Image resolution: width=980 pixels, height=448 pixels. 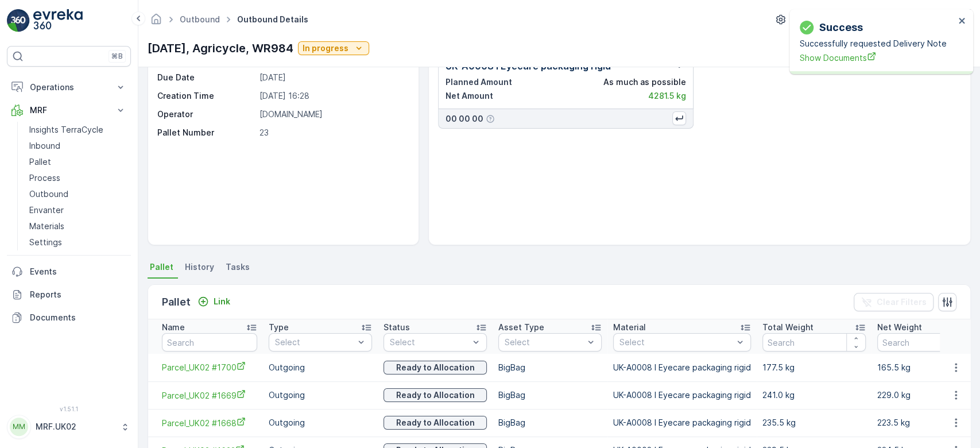 What do you see at coordinates (206, 114) in the screenshot?
I see `p: Operator` at bounding box center [206, 114].